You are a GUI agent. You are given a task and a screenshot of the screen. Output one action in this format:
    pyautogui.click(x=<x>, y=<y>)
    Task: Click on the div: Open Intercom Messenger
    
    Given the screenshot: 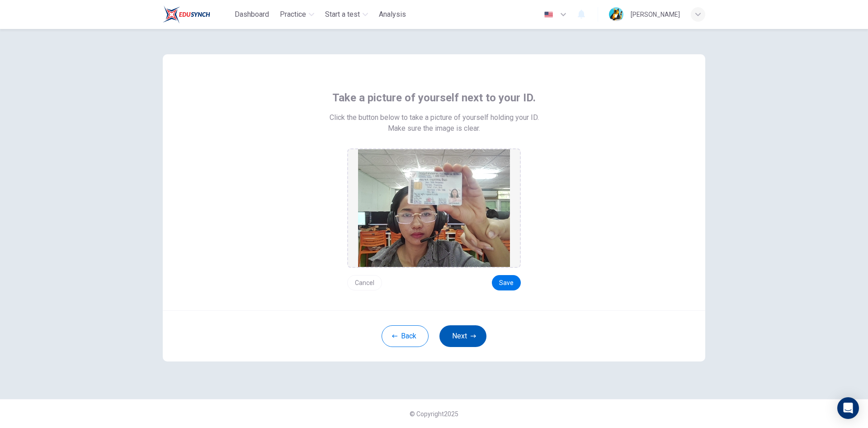 What is the action you would take?
    pyautogui.click(x=848, y=408)
    